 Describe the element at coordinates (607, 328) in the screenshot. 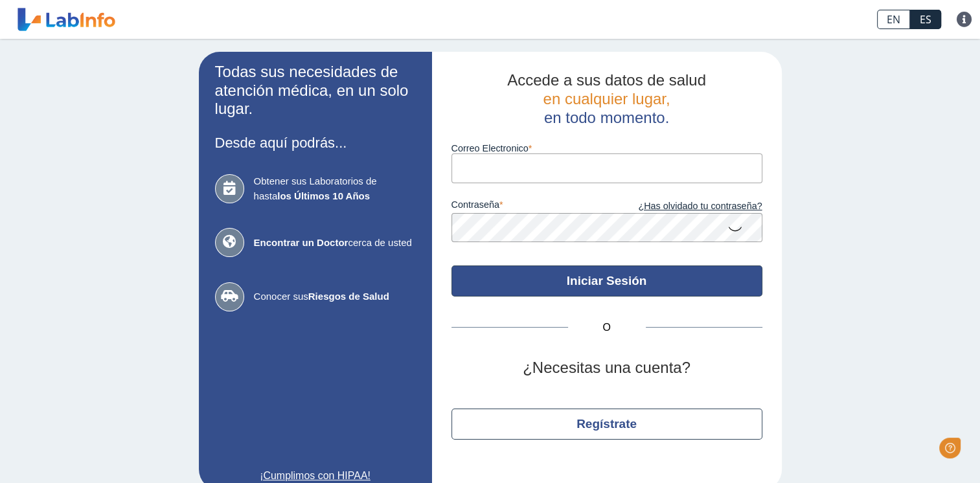

I see `span: O` at that location.